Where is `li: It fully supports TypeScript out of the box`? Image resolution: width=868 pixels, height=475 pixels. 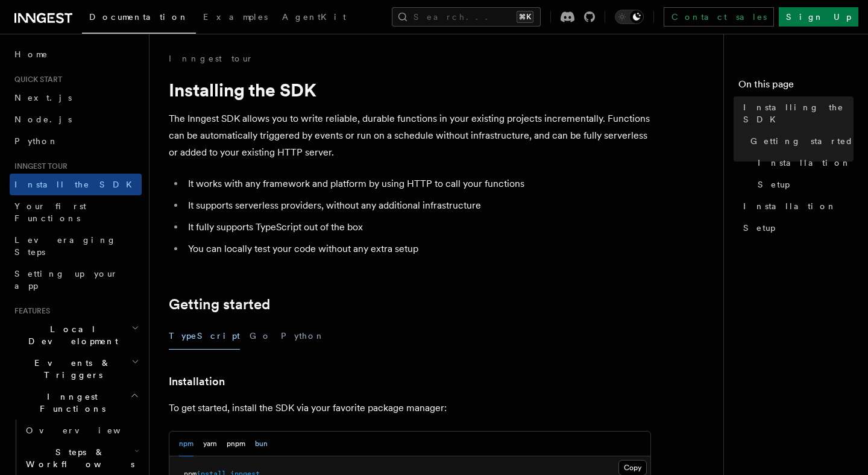
li: It fully supports TypeScript out of the box is located at coordinates (418, 227).